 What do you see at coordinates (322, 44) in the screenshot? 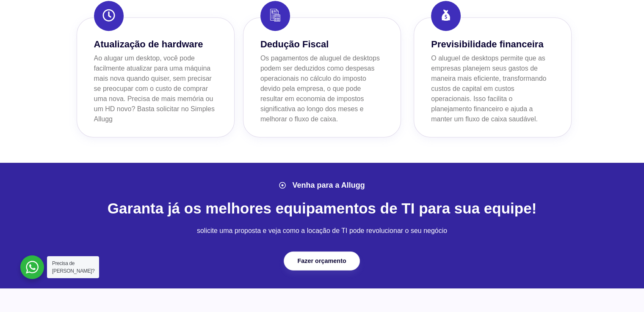
I see `h3: Dedução Fiscal` at bounding box center [322, 44].